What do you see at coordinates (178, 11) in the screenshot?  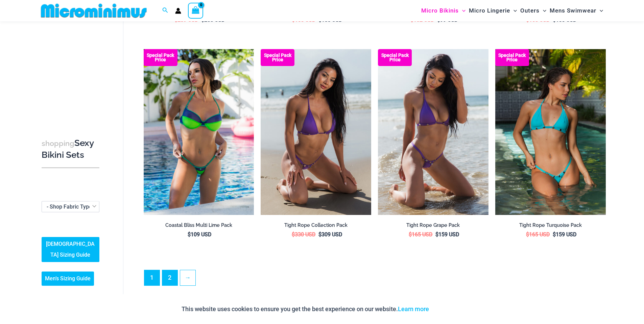 I see `a: Account icon link` at bounding box center [178, 11].